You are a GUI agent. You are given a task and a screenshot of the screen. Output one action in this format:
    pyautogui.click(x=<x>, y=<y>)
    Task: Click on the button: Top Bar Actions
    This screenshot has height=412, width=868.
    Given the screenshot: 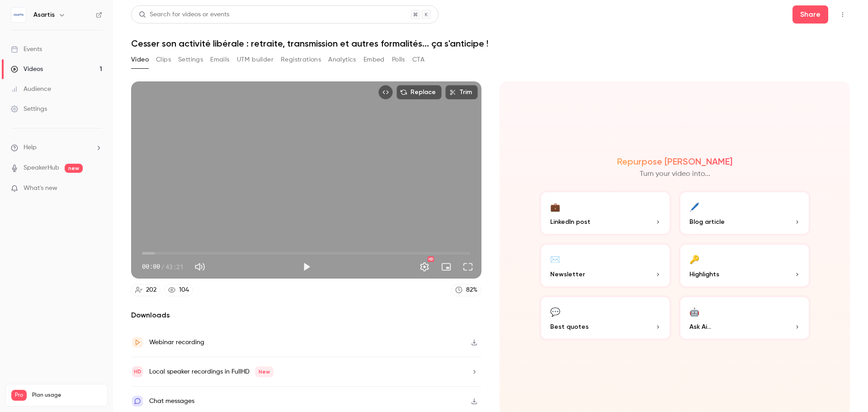 What is the action you would take?
    pyautogui.click(x=843, y=15)
    